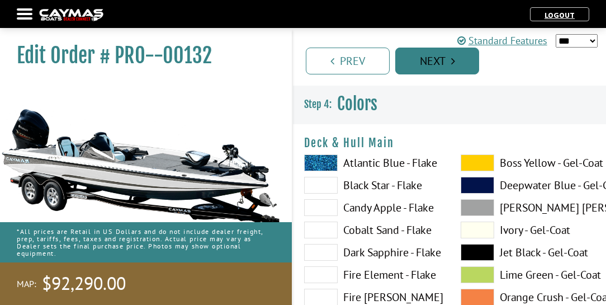 The width and height of the screenshot is (606, 305). Describe the element at coordinates (450, 143) in the screenshot. I see `h4: Deck & Hull Main` at that location.